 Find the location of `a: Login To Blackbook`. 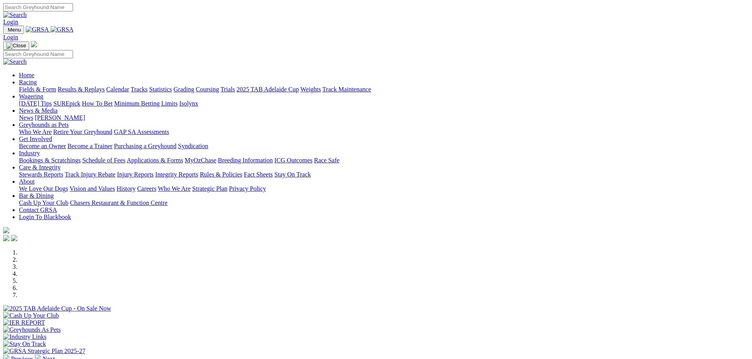

a: Login To Blackbook is located at coordinates (45, 217).